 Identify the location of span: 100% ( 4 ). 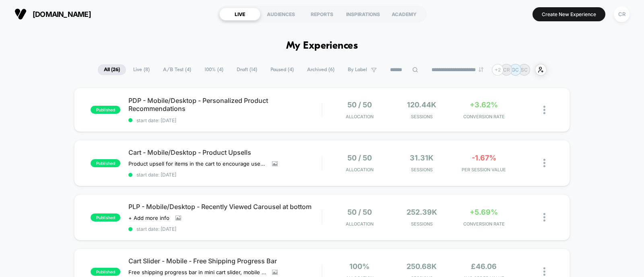
(214, 70).